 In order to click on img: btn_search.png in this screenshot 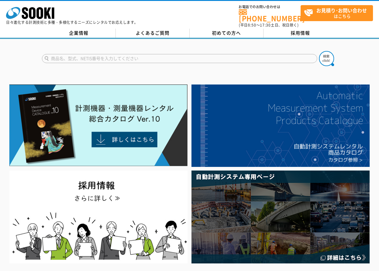, I will do `click(327, 58)`.